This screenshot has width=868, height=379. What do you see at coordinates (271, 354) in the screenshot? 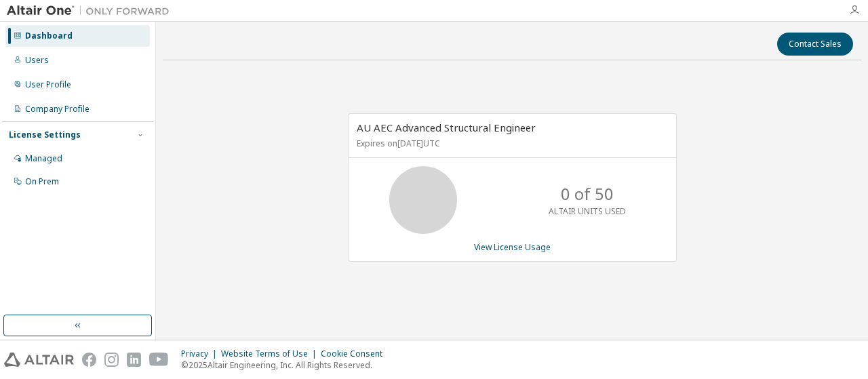
I see `div: Website Terms of Use` at bounding box center [271, 354].